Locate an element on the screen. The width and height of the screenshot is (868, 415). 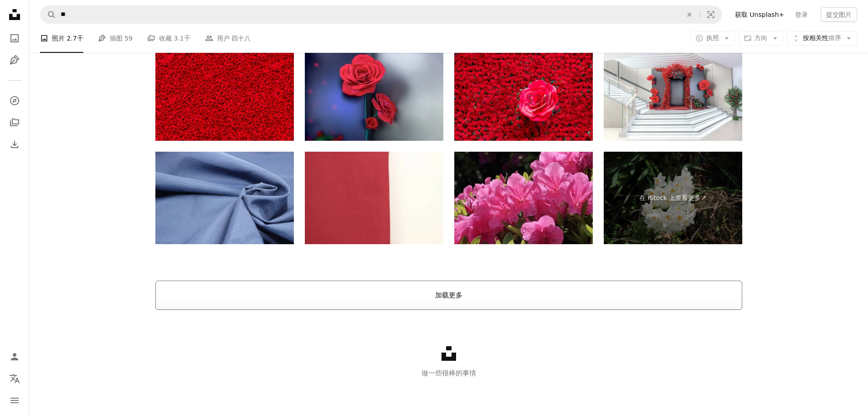
button: 语言 is located at coordinates (15, 379).